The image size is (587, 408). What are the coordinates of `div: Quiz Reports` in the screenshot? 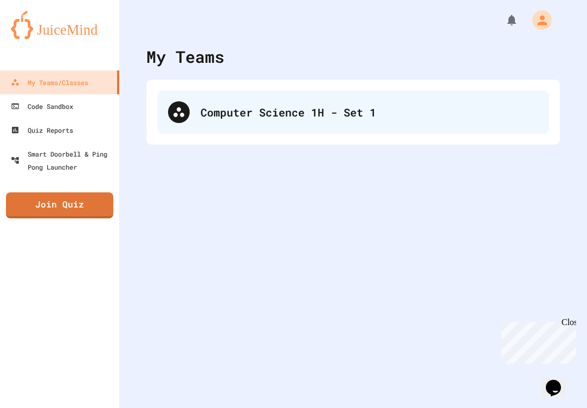 It's located at (42, 130).